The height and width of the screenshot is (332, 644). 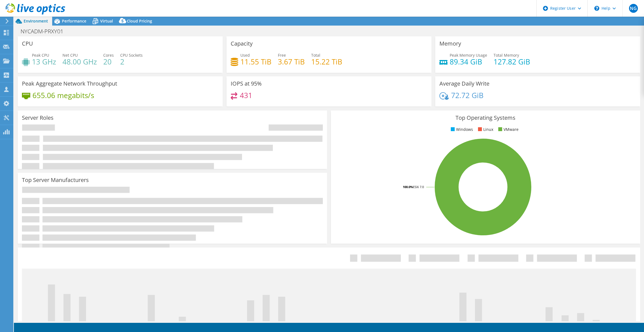 What do you see at coordinates (241, 44) in the screenshot?
I see `h3: Capacity` at bounding box center [241, 44].